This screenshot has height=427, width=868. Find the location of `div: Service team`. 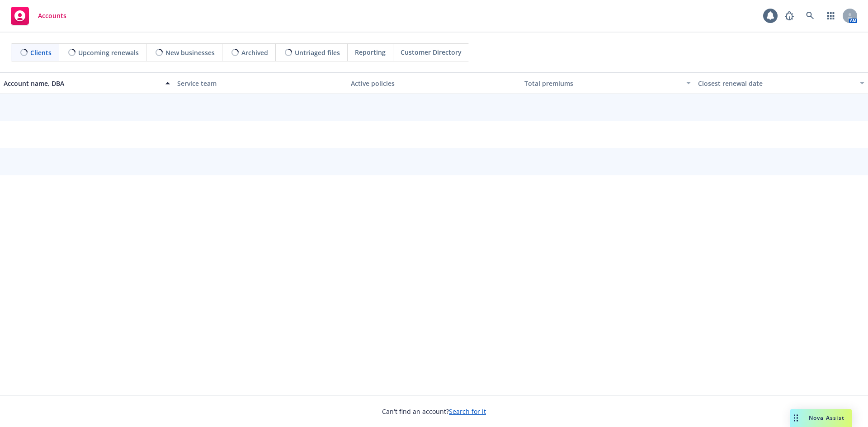

div: Service team is located at coordinates (260, 83).